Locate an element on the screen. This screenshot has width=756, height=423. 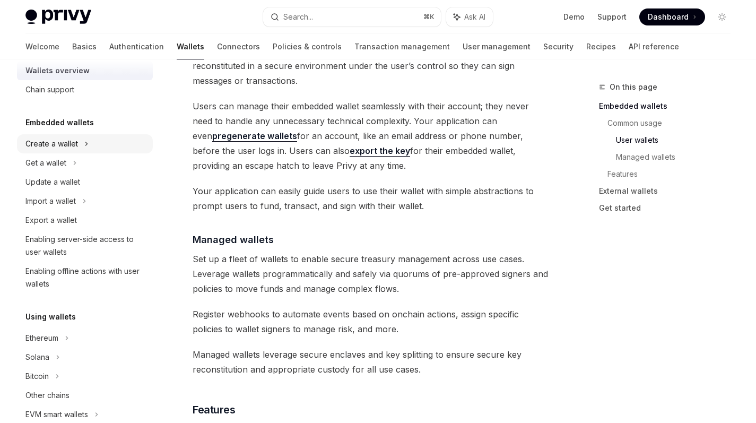
a: Basics is located at coordinates (84, 47).